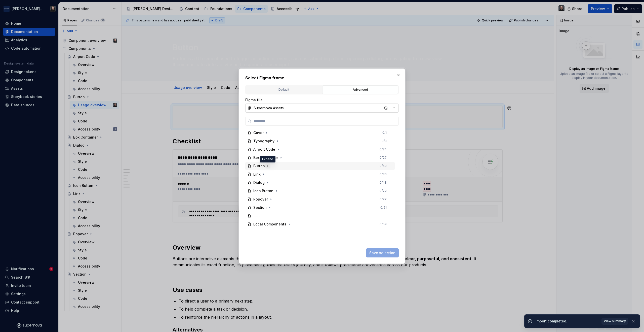 This screenshot has height=332, width=644. What do you see at coordinates (261, 199) in the screenshot?
I see `div: Popover` at bounding box center [261, 199].